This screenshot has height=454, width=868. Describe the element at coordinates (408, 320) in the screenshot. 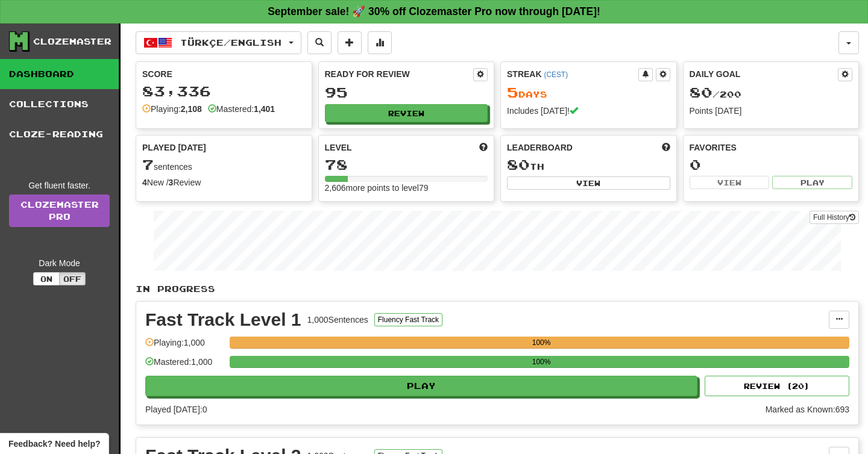

I see `button: Fluency Fast Track` at that location.